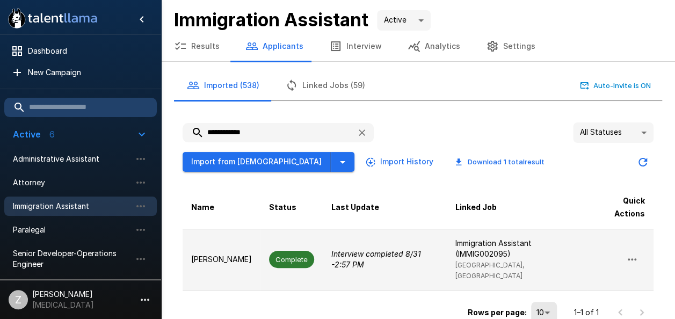  Describe the element at coordinates (643, 162) in the screenshot. I see `button: Updated Today - 11:05 AM` at that location.